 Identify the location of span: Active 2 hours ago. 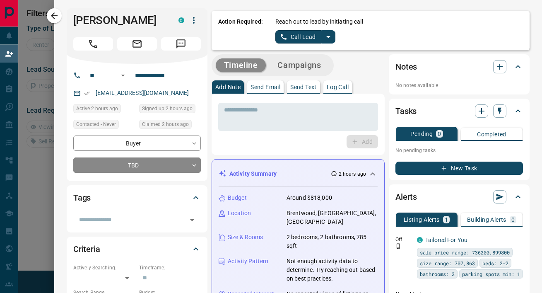
(97, 108).